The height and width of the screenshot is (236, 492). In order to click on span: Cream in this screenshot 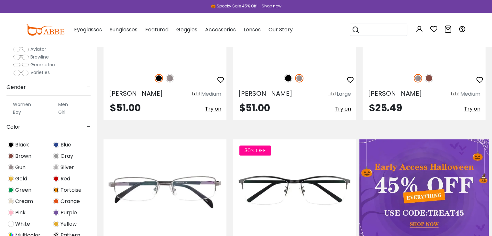, I will do `click(24, 202)`.